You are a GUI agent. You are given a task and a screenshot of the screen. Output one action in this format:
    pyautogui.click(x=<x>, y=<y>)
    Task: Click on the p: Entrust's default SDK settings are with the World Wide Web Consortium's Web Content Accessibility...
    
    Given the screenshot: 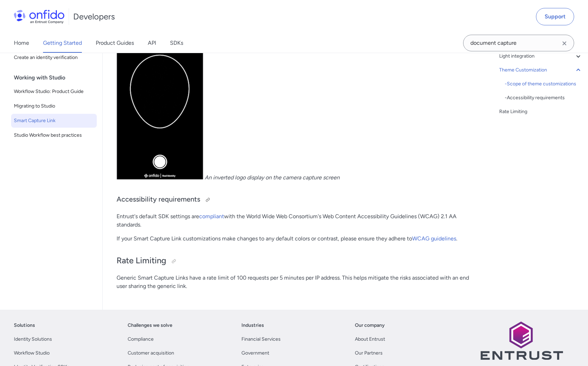 What is the action you would take?
    pyautogui.click(x=293, y=221)
    